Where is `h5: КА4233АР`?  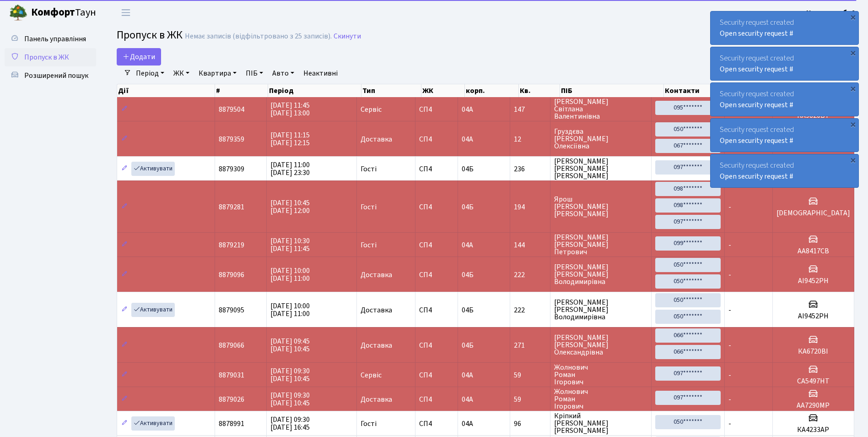
h5: КА4233АР is located at coordinates (813, 430).